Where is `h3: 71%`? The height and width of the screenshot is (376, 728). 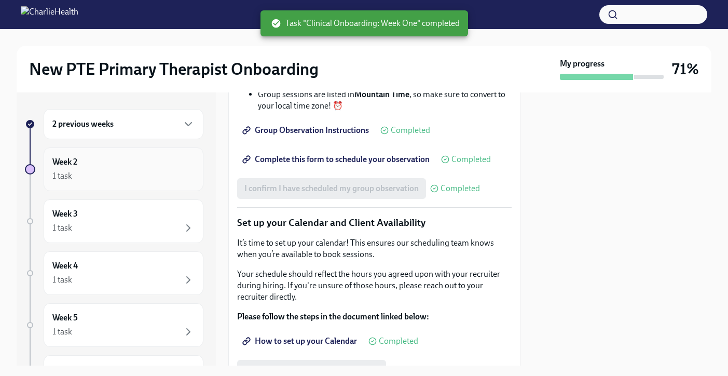
h3: 71% is located at coordinates (685, 69).